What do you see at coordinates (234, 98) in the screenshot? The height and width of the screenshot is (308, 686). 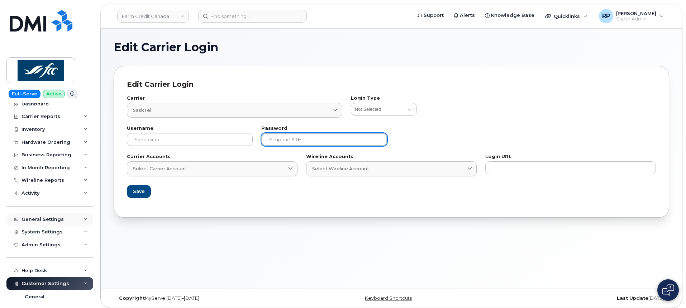 I see `label: Carrier` at bounding box center [234, 98].